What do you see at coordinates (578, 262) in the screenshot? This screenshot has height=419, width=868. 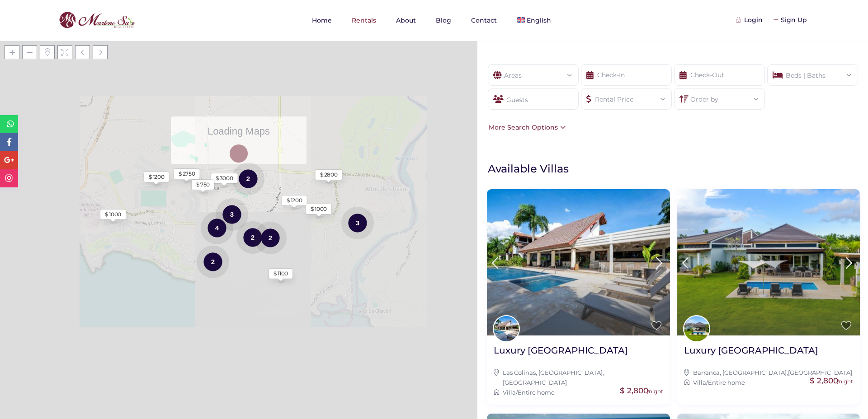 I see `img: Luxury Villa Colinas` at bounding box center [578, 262].